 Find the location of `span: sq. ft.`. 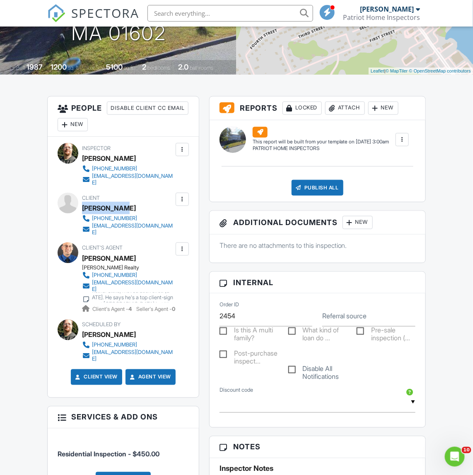

span: sq. ft. is located at coordinates (74, 68).